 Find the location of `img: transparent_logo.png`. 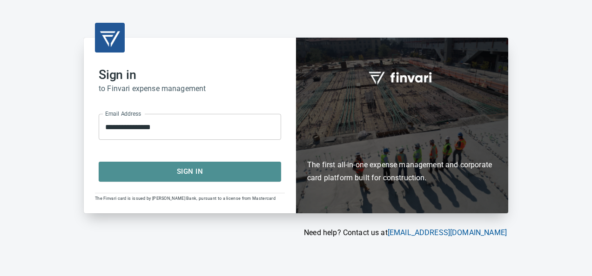

img: transparent_logo.png is located at coordinates (110, 38).